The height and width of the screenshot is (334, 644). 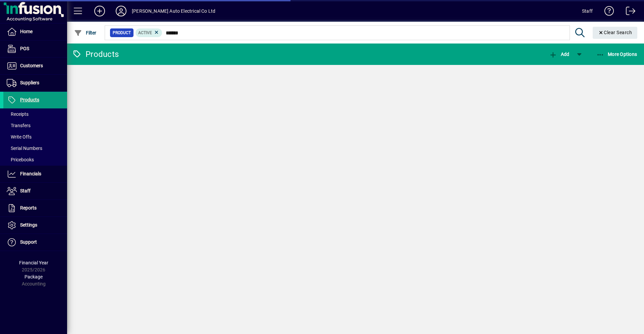 What do you see at coordinates (35, 137) in the screenshot?
I see `a: Write Offs` at bounding box center [35, 137].